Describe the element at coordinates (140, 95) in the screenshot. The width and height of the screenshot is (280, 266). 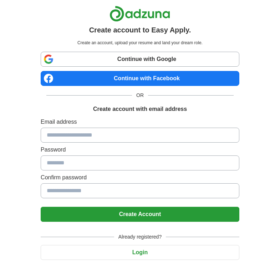
I see `span: OR` at that location.